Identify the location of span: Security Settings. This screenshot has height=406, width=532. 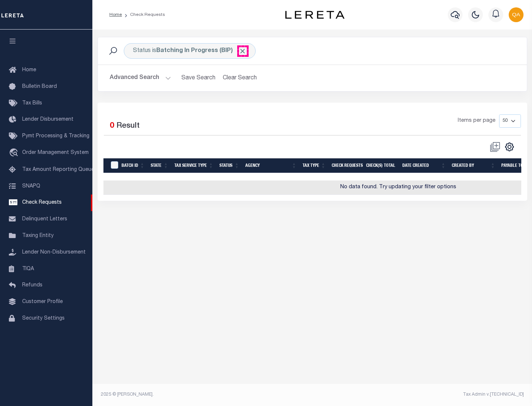
(43, 319).